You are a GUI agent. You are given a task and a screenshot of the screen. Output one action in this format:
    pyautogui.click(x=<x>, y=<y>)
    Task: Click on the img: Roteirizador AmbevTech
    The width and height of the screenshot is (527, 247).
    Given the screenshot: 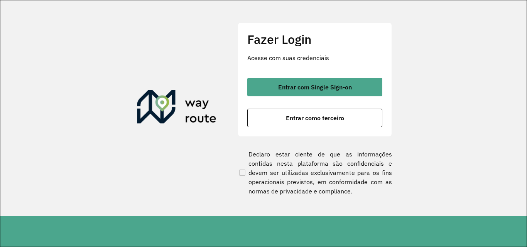 What is the action you would take?
    pyautogui.click(x=177, y=108)
    